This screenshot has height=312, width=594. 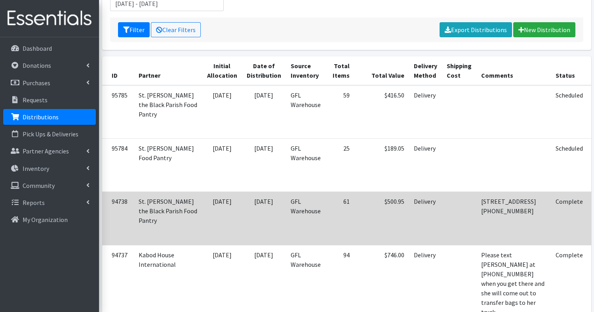 What do you see at coordinates (425, 70) in the screenshot?
I see `th: Delivery Method` at bounding box center [425, 70].